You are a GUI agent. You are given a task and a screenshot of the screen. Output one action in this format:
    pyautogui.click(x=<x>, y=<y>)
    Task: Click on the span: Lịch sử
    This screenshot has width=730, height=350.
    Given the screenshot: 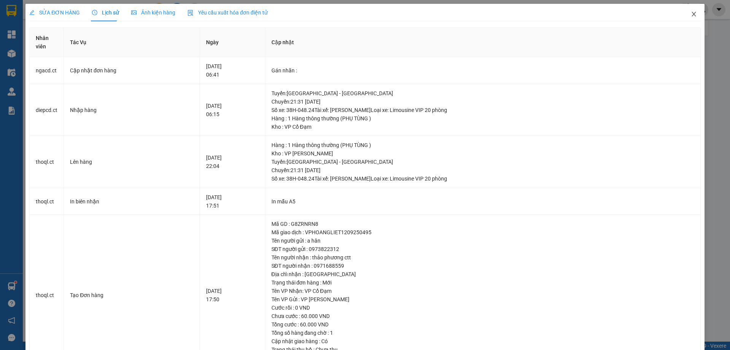 What is the action you would take?
    pyautogui.click(x=105, y=13)
    